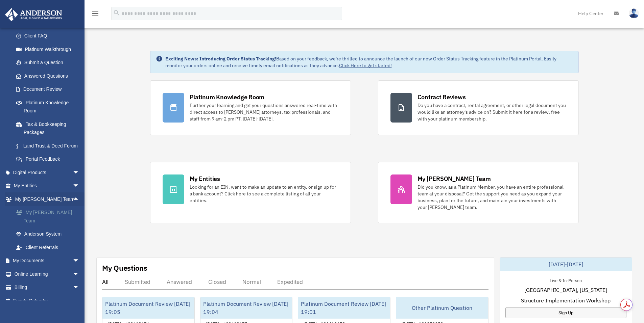  Describe the element at coordinates (125, 269) in the screenshot. I see `div: My Questions` at that location.